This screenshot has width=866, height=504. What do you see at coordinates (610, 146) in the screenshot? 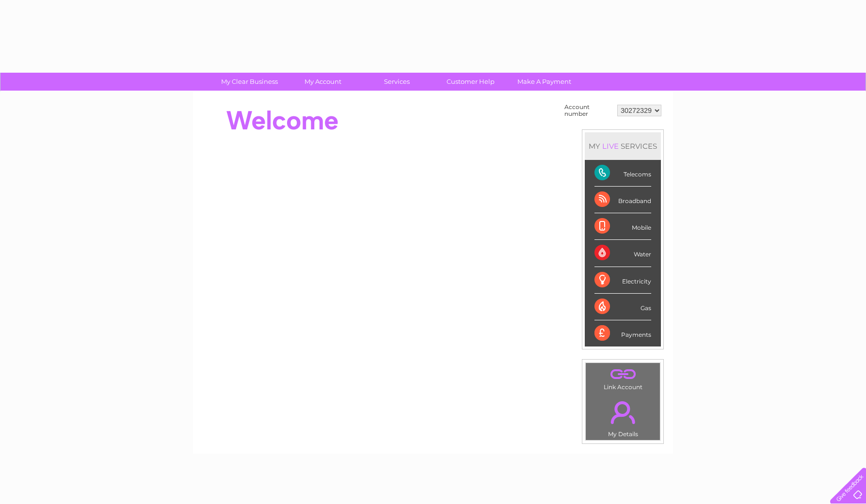
I see `div: LIVE` at bounding box center [610, 146].